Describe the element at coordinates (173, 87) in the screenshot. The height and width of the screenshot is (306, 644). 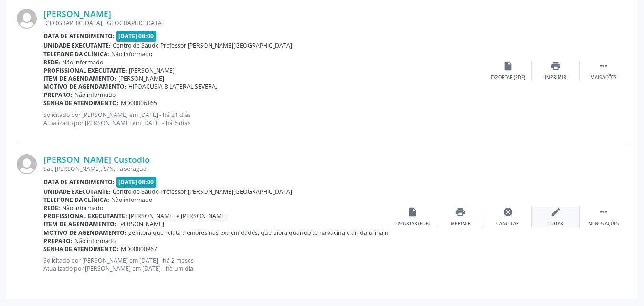
I see `span: HIPOACUSIA BILATERAL SEVERA.` at that location.